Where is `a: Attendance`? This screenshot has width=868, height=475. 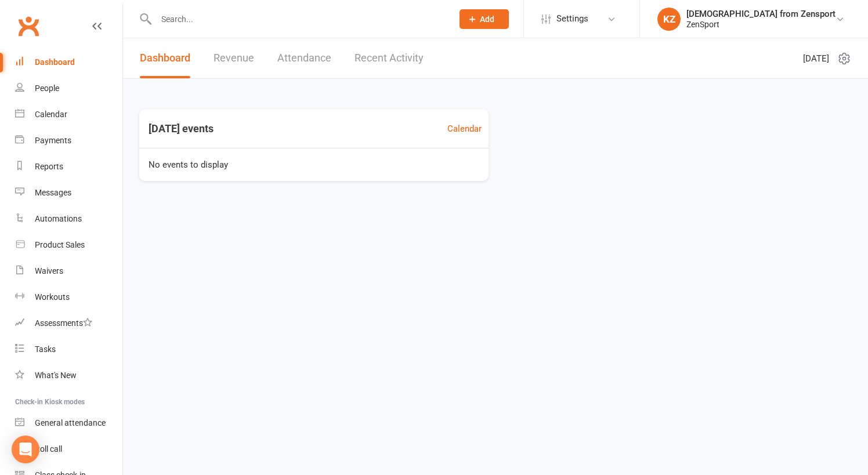
a: Attendance is located at coordinates (304, 58).